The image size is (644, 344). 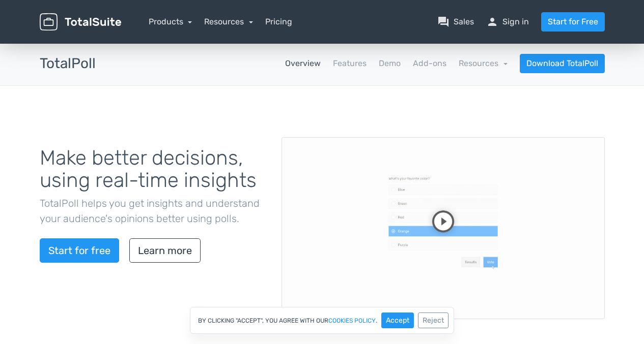 What do you see at coordinates (153, 170) in the screenshot?
I see `h1: Make better decisions, using real-time insights` at bounding box center [153, 170].